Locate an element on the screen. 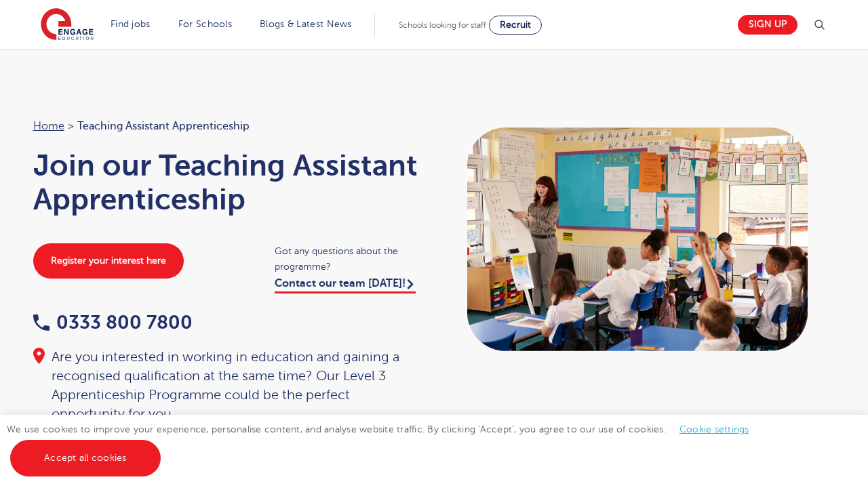  img: Engage Education is located at coordinates (67, 25).